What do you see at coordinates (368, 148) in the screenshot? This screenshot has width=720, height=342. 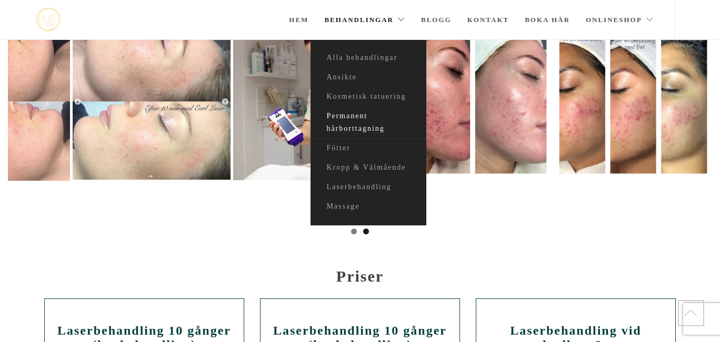 I see `a: Fötter` at bounding box center [368, 148].